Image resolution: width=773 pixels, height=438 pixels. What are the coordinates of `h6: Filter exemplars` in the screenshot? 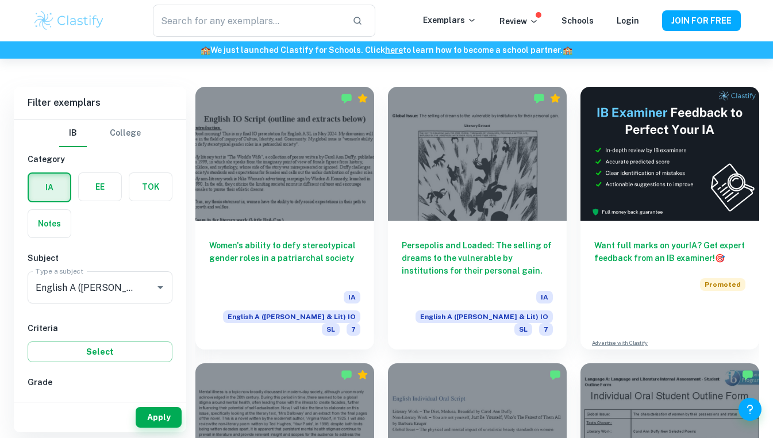 It's located at (100, 103).